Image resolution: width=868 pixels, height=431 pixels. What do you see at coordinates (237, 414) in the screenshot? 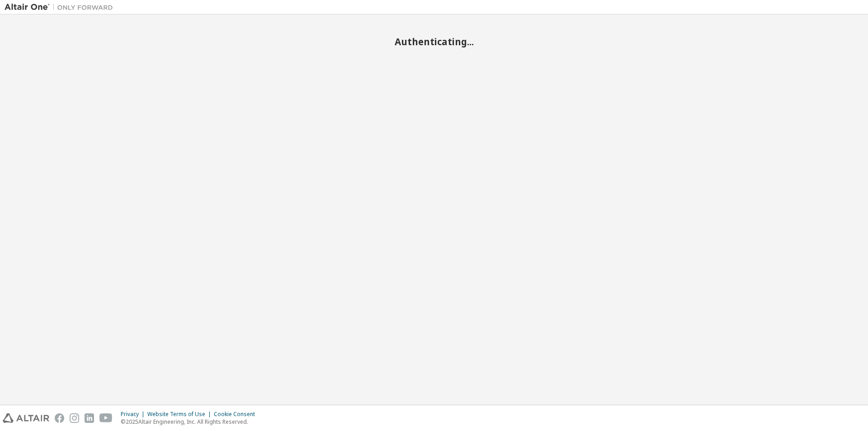
I see `div: Cookie Consent` at bounding box center [237, 414].